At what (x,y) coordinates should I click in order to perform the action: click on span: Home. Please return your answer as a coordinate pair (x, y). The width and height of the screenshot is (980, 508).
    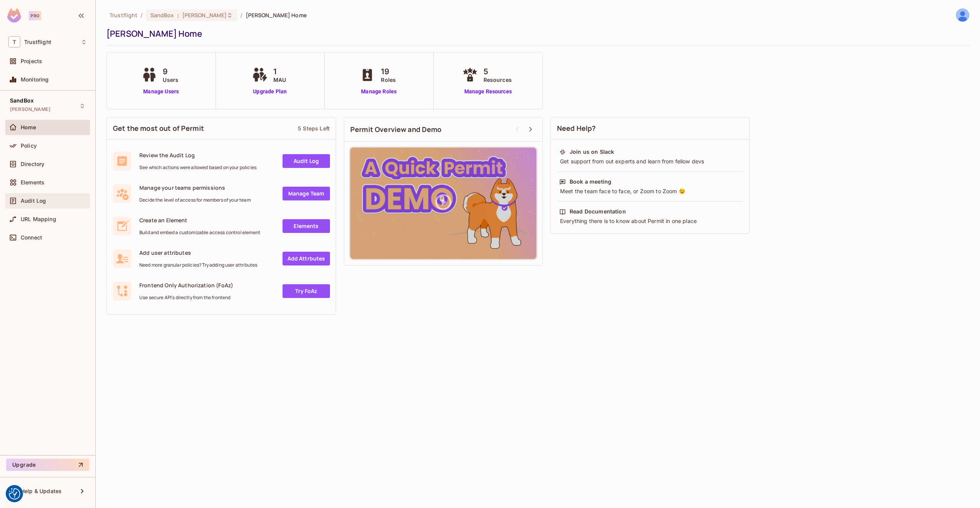
    Looking at the image, I should click on (29, 128).